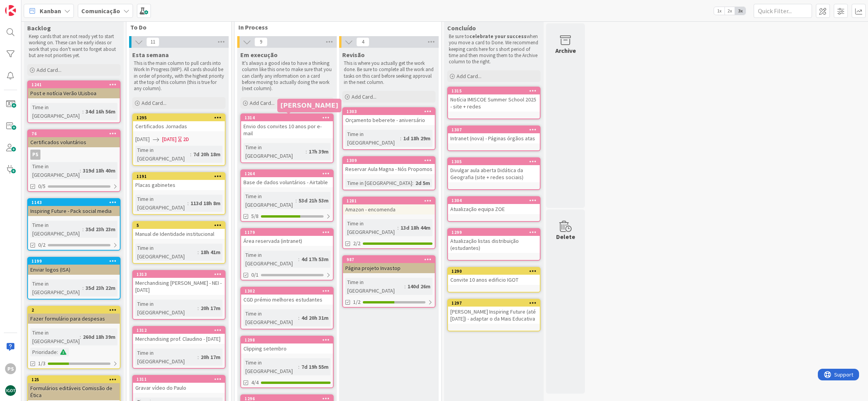  What do you see at coordinates (419, 286) in the screenshot?
I see `div: 140d 26m` at bounding box center [419, 286].